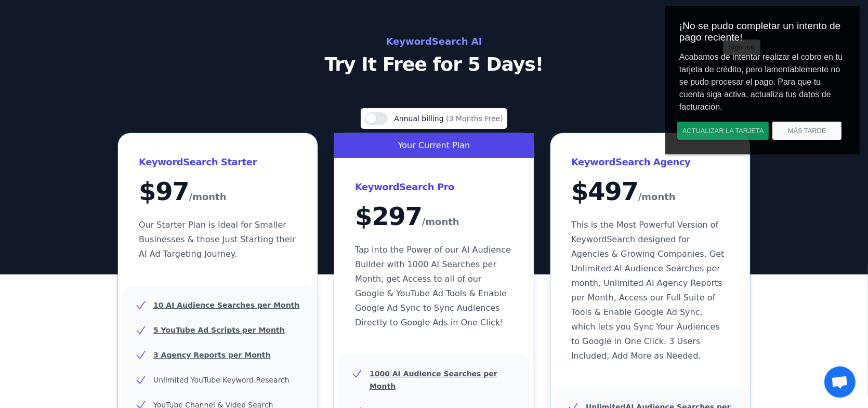  What do you see at coordinates (420, 118) in the screenshot?
I see `span: Annual billing` at bounding box center [420, 118].